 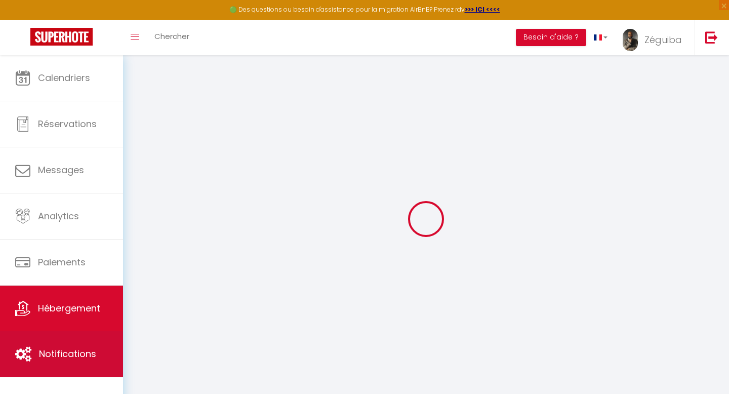 What do you see at coordinates (663, 39) in the screenshot?
I see `span: Zéguiba` at bounding box center [663, 39].